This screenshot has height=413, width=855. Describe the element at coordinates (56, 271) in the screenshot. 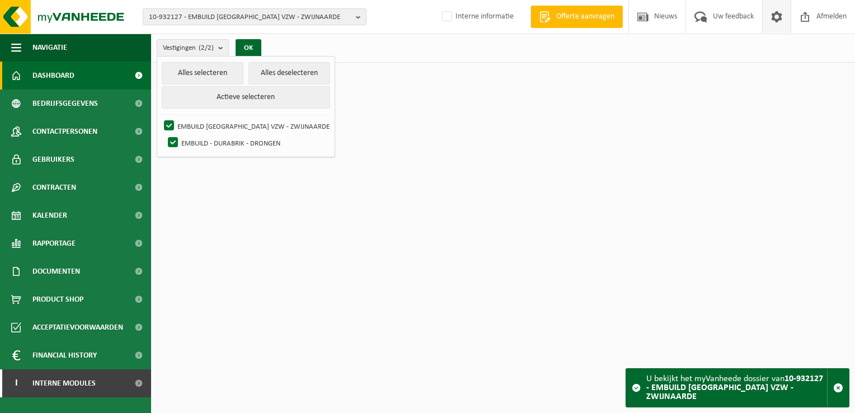

I see `span: Documenten` at that location.